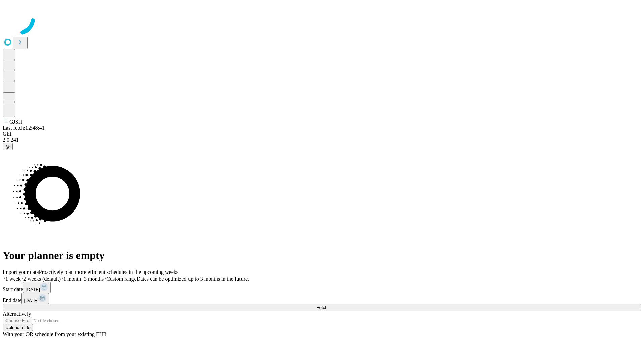 Image resolution: width=644 pixels, height=362 pixels. What do you see at coordinates (21, 272) in the screenshot?
I see `span: Import your data` at bounding box center [21, 272].